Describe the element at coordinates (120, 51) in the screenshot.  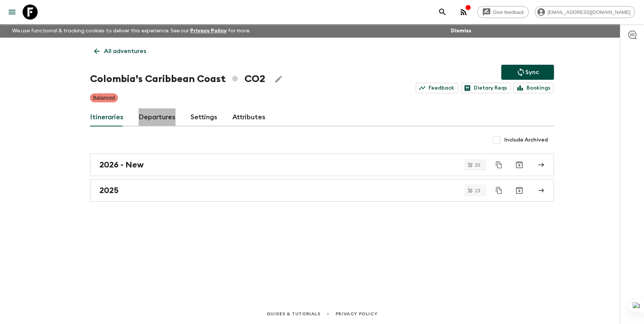
I see `a: All adventures` at that location.